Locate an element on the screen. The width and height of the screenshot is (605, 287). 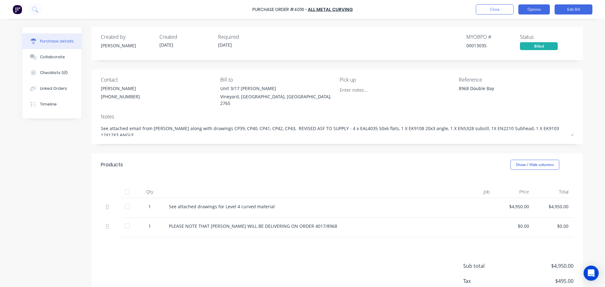
div: See attached drawings for Level 4 curved material is located at coordinates (306, 207).